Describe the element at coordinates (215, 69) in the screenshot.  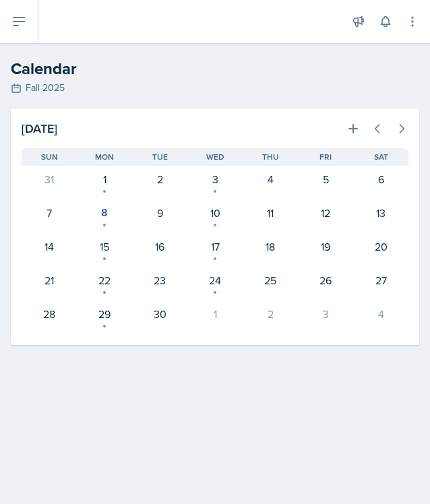
I see `h2: Calendar` at that location.